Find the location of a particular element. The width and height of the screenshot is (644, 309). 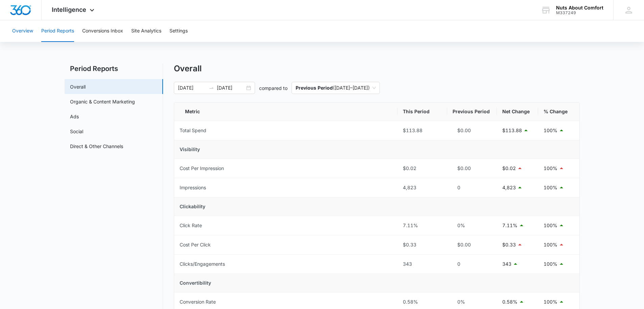

span: swap-right is located at coordinates (212, 88).